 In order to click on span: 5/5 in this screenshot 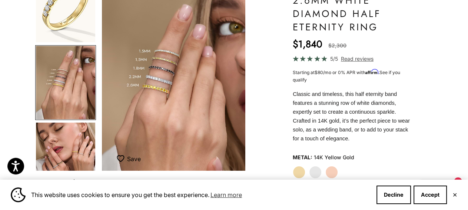, I will do `click(334, 59)`.